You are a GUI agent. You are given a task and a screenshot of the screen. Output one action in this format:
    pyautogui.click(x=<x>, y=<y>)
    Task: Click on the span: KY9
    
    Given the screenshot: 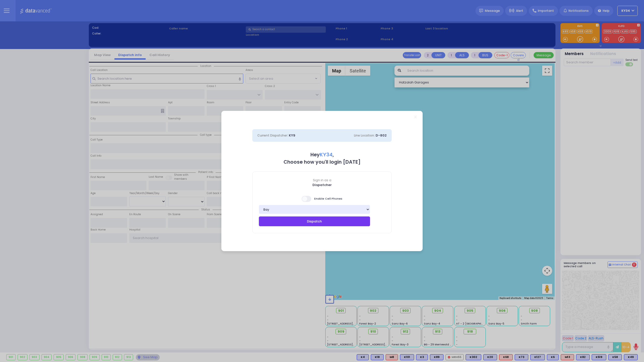 What is the action you would take?
    pyautogui.click(x=292, y=135)
    